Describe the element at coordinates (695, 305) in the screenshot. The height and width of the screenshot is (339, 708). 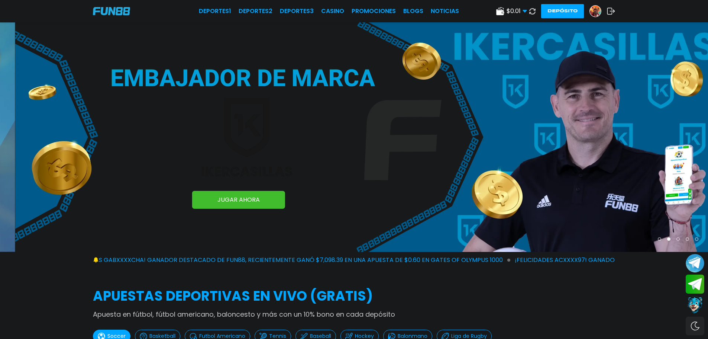
I see `button: Contact customer service` at that location.